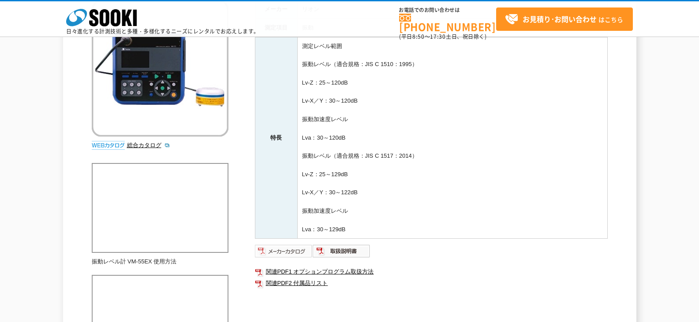 This screenshot has width=699, height=322. What do you see at coordinates (452, 138) in the screenshot?
I see `td: 測定レベル範囲 振動レベル（適合規格：JIS C 1510：1995） Lv-Z：25～120dB Lv-X／Y：30～120dB 振動加速度レベル Lva：30～120dB 振動レベル（適合規...` at bounding box center [452, 138].